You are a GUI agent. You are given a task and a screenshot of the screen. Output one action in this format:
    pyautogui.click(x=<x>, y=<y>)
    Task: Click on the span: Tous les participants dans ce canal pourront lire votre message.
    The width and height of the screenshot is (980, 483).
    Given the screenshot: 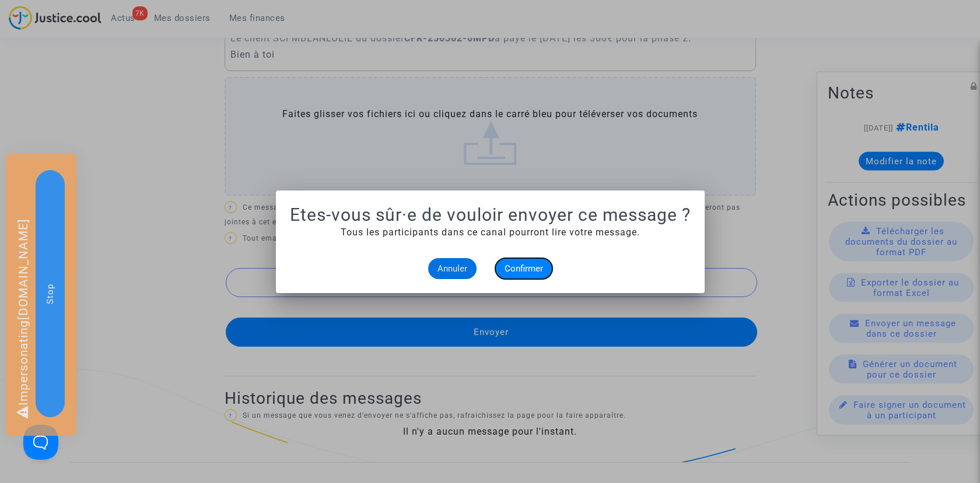 What is the action you would take?
    pyautogui.click(x=490, y=232)
    